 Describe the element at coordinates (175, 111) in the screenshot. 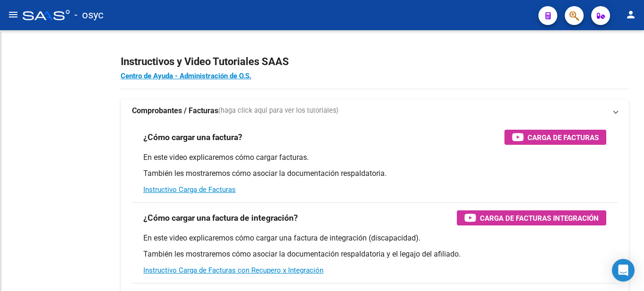

I see `strong: Comprobantes / Facturas` at that location.